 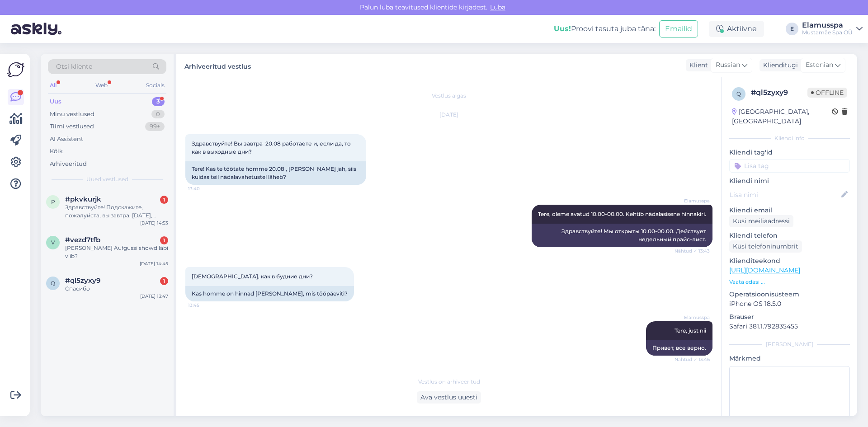 I want to click on p: Safari 381.1.792835455, so click(x=789, y=326).